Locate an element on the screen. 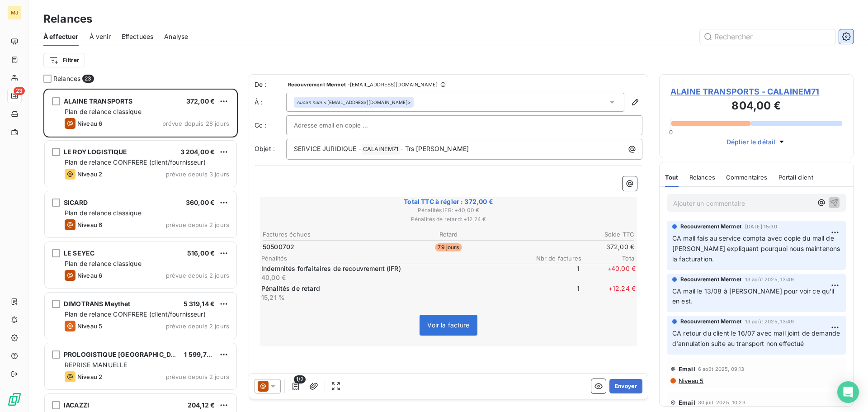 This screenshot has width=868, height=412. span: 6 août 2025, 09:13 is located at coordinates (721, 369).